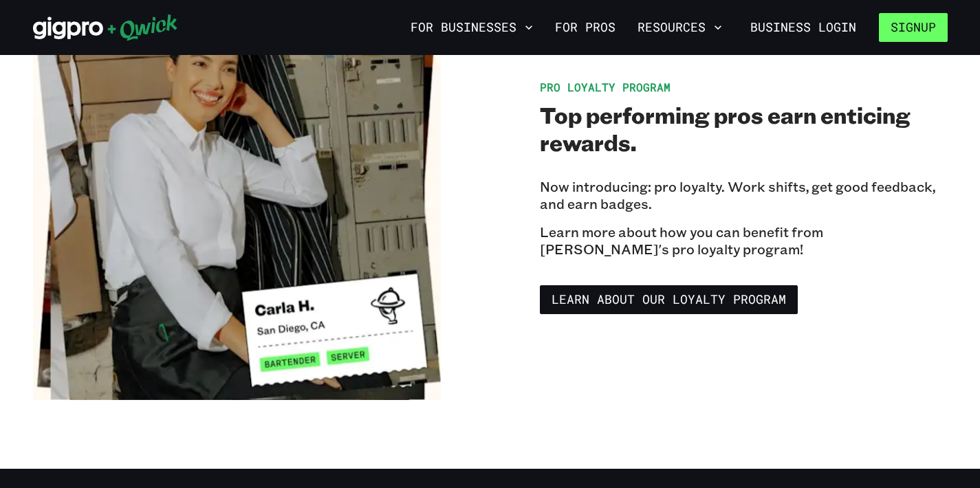 This screenshot has width=980, height=488. Describe the element at coordinates (743, 195) in the screenshot. I see `p: Now introducing: pro loyalty. Work shifts, get good feedback, and earn badges.` at that location.